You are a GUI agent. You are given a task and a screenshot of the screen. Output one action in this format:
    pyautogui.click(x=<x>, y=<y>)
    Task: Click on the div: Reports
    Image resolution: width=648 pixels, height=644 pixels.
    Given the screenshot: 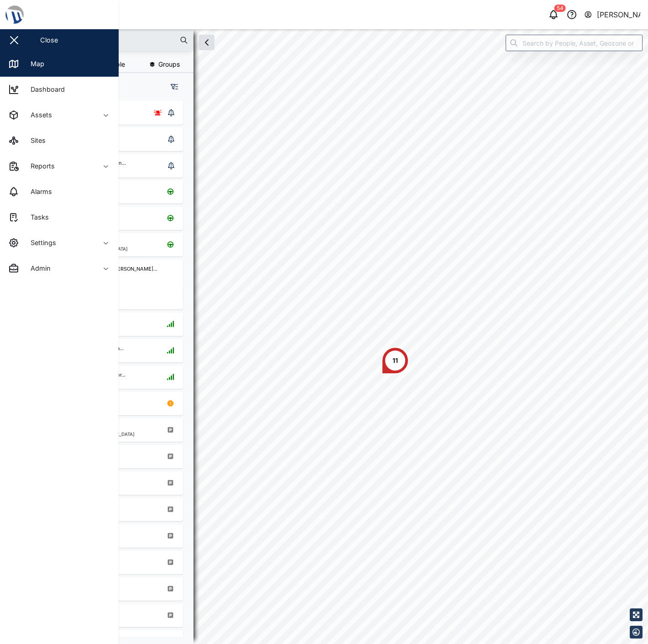 What is the action you would take?
    pyautogui.click(x=39, y=166)
    